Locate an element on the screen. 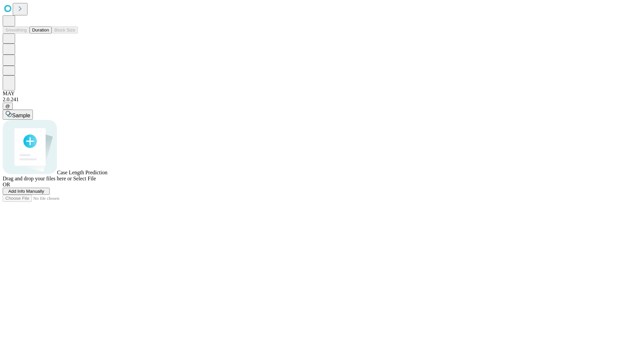 The height and width of the screenshot is (362, 644). div: MAY is located at coordinates (322, 94).